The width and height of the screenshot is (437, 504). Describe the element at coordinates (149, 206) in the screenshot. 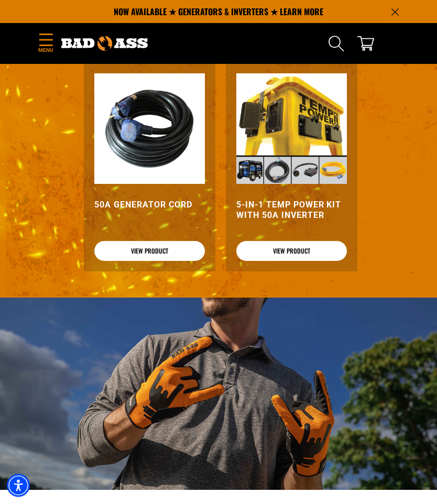

I see `a: 50A Generator Cord` at that location.